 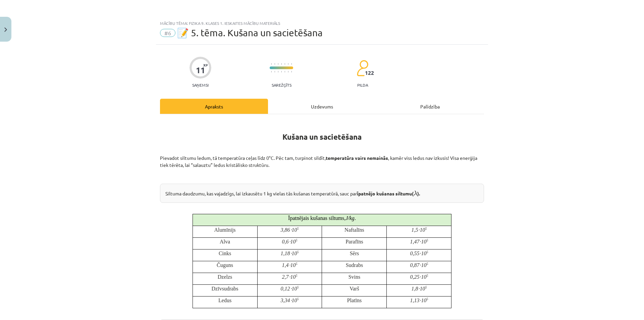 I want to click on span: Platīns, so click(x=355, y=300).